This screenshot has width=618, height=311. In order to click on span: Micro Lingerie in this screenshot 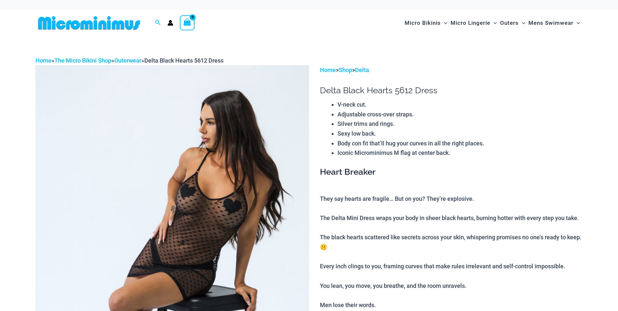, I will do `click(470, 23)`.